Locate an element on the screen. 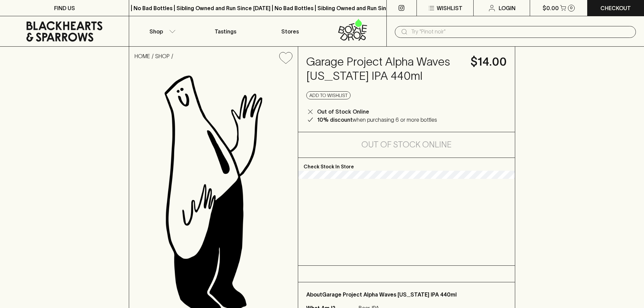 Image resolution: width=644 pixels, height=308 pixels. a: Stores is located at coordinates (290, 31).